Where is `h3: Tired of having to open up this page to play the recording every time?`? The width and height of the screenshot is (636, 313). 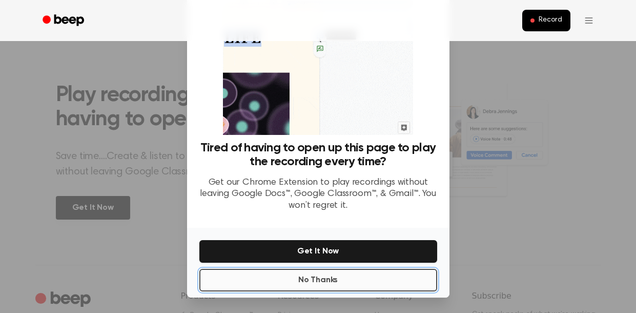
h3: Tired of having to open up this page to play the recording every time? is located at coordinates (318, 155).